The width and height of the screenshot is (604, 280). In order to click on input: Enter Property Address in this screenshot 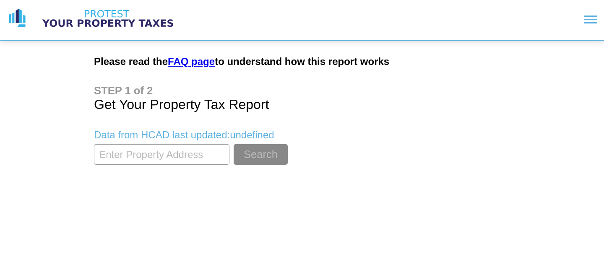, I will do `click(161, 154)`.